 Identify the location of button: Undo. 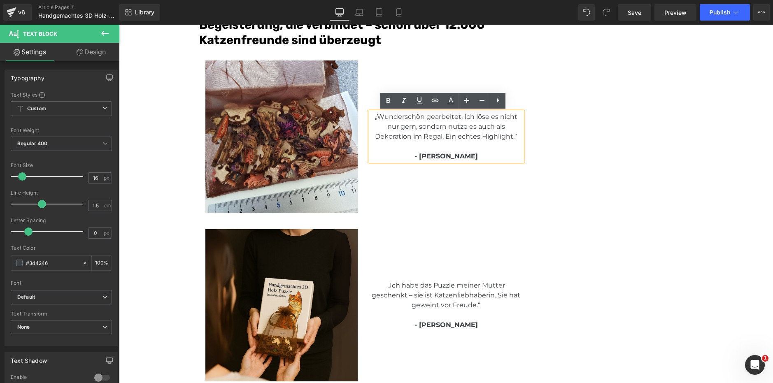
(587, 12).